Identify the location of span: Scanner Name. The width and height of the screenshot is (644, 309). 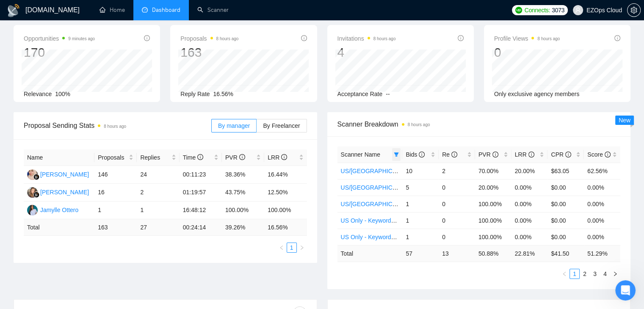
(360, 155).